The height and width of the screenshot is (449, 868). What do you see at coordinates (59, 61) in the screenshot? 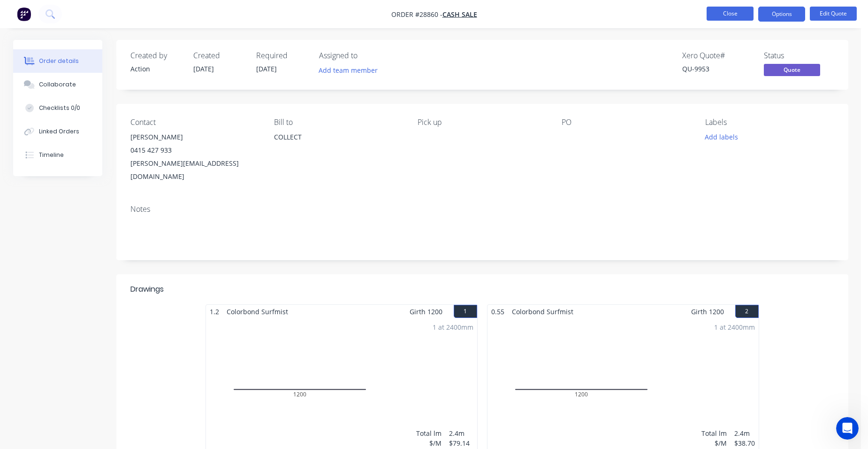
I see `div: Order details` at bounding box center [59, 61].